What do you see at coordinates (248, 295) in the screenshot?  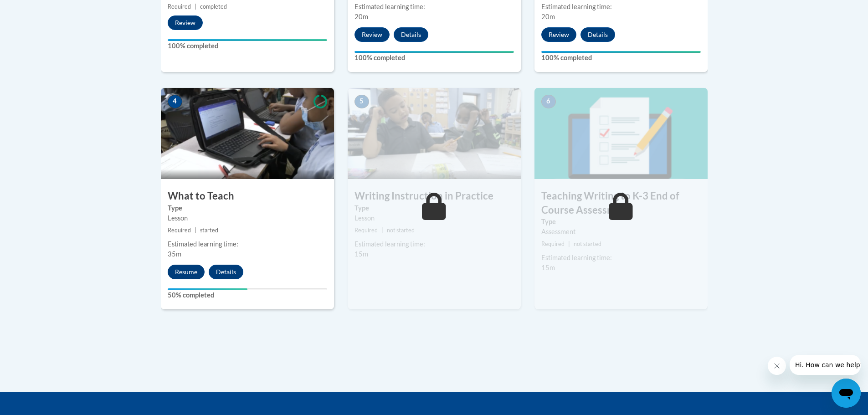 I see `label: 50% completed` at bounding box center [248, 295].